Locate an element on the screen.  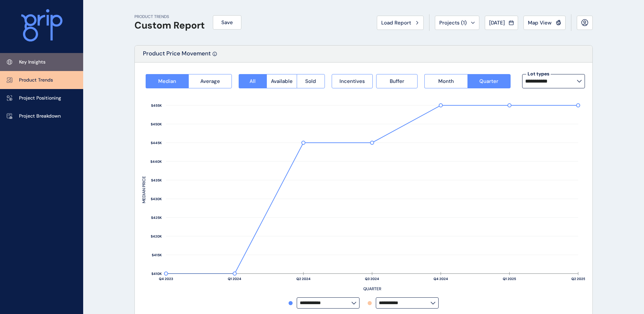
text: Q2 2025 is located at coordinates (578, 278).